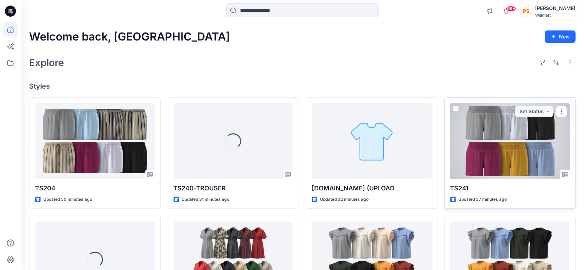 Image resolution: width=584 pixels, height=270 pixels. I want to click on h2: Explore, so click(46, 63).